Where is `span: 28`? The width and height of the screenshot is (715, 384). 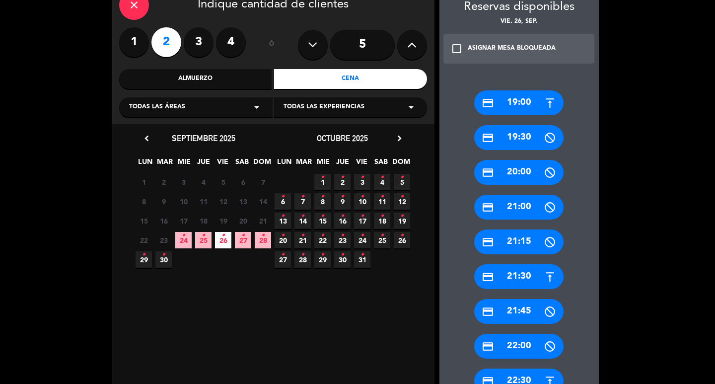 span: 28 is located at coordinates (303, 259).